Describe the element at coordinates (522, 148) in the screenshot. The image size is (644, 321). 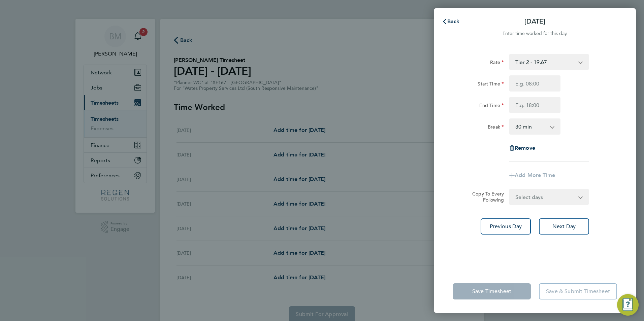
I see `button: Remove` at that location.